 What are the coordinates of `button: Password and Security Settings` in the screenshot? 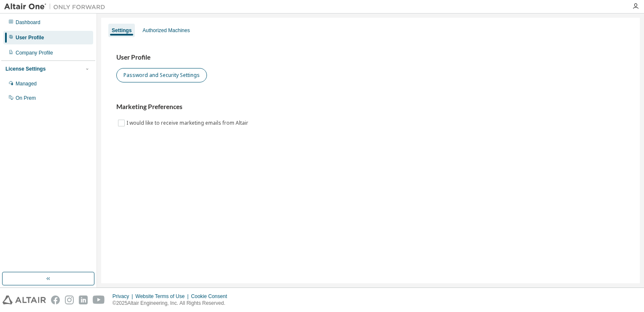 It's located at (162, 75).